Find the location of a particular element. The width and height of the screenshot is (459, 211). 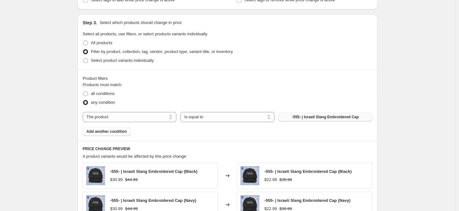

span: All products is located at coordinates (102, 43).